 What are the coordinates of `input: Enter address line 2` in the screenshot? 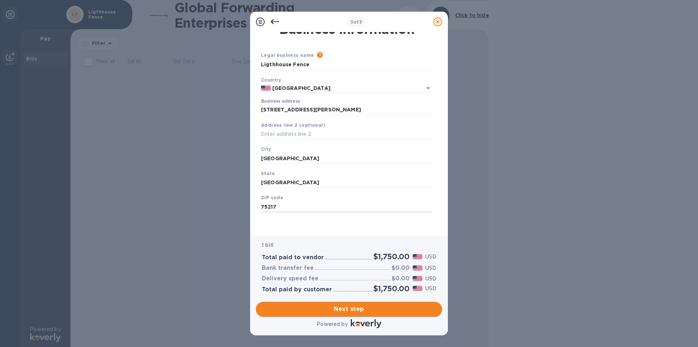 It's located at (347, 134).